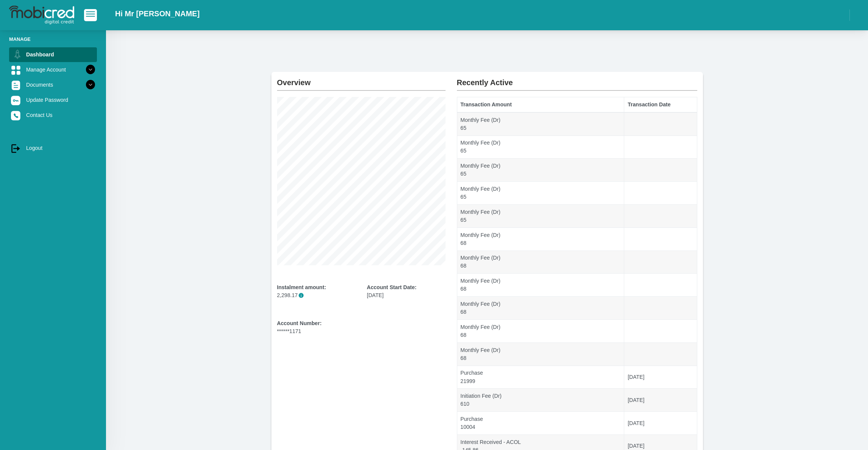  I want to click on span: i, so click(301, 295).